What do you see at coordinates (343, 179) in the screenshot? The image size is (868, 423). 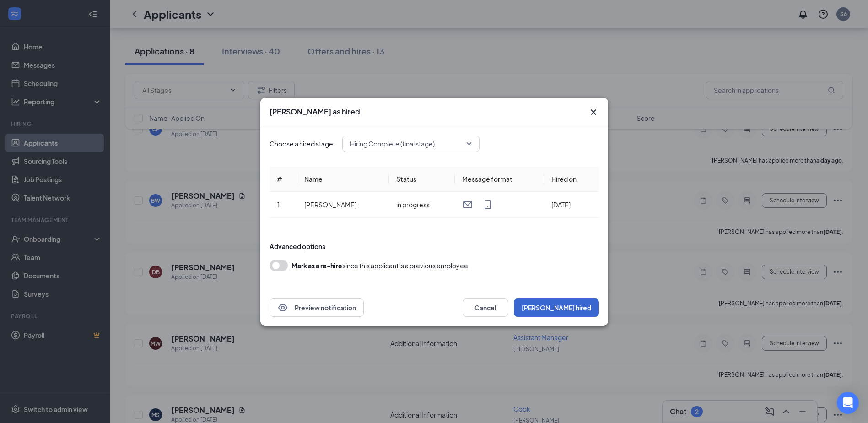 I see `th: Name` at bounding box center [343, 179].